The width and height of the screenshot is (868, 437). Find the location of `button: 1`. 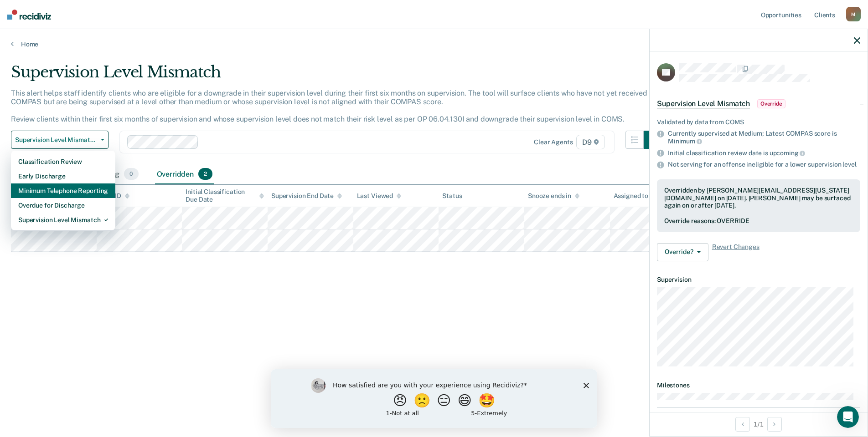

button: 1 is located at coordinates (130, 31).